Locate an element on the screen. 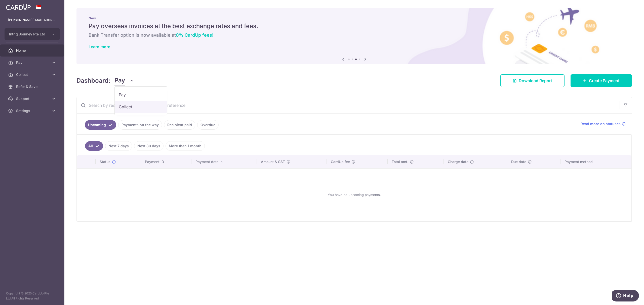 The width and height of the screenshot is (644, 305). span: Intriq Journey Pte Ltd is located at coordinates (28, 34).